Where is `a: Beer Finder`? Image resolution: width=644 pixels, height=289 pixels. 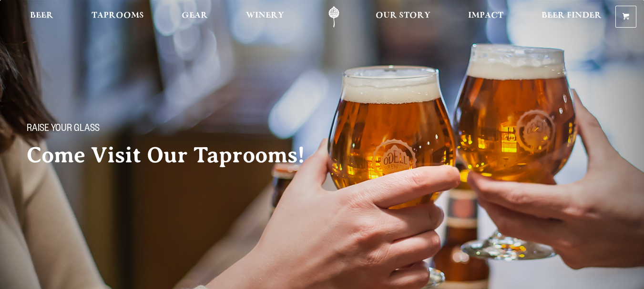
a: Beer Finder is located at coordinates (572, 17).